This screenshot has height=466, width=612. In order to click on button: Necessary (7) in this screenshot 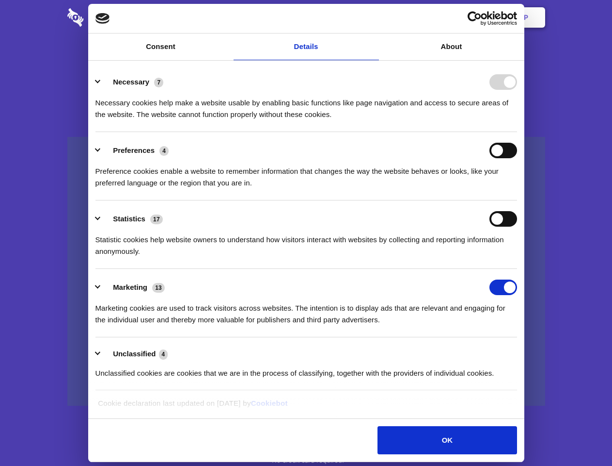, I will do `click(132, 82)`.